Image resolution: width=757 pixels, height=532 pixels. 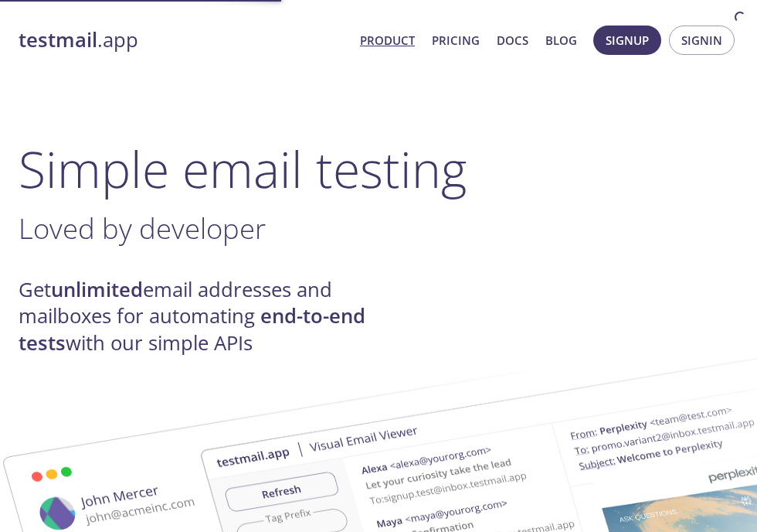 I want to click on a: Product, so click(x=387, y=40).